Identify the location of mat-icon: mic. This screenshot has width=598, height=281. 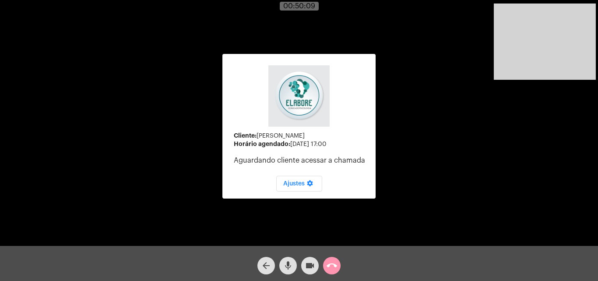
(288, 265).